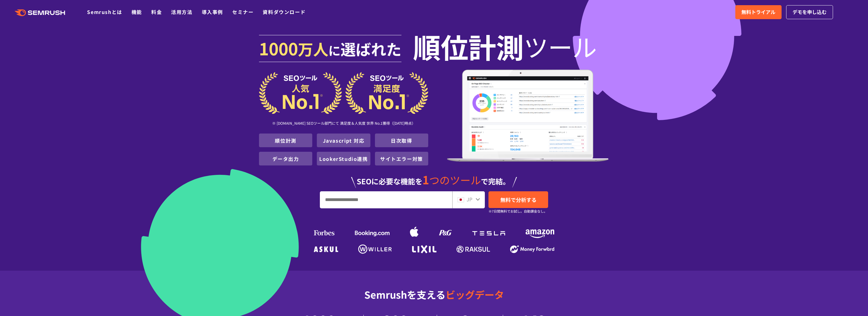 The height and width of the screenshot is (316, 868). What do you see at coordinates (212, 12) in the screenshot?
I see `a: 導入事例` at bounding box center [212, 12].